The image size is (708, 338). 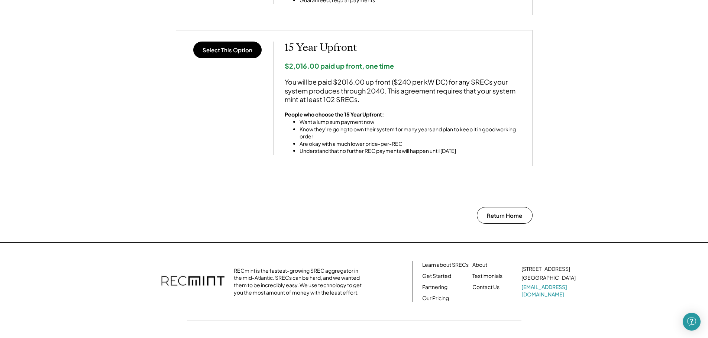 What do you see at coordinates (193, 282) in the screenshot?
I see `img: recmint-logotype%403x.png` at bounding box center [193, 282].